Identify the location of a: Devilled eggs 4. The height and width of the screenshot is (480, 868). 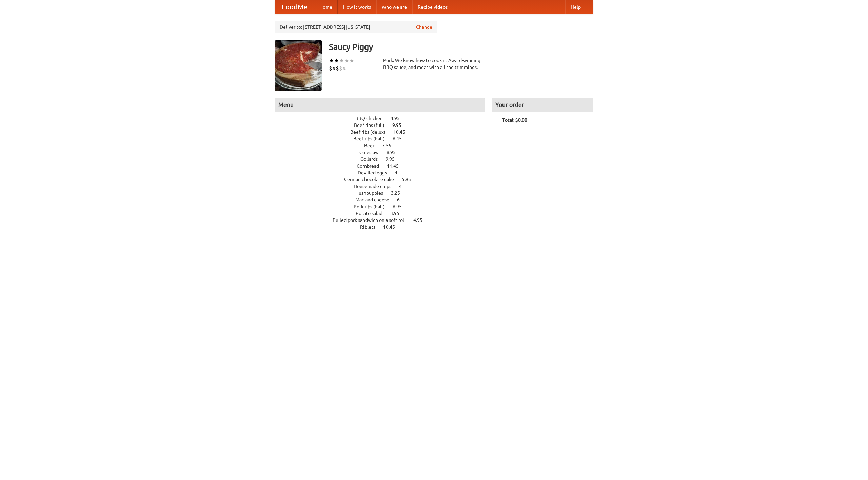
(384, 173).